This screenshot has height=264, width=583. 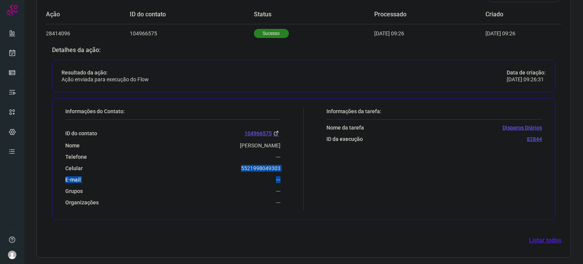 I want to click on p: Grupos, so click(x=74, y=191).